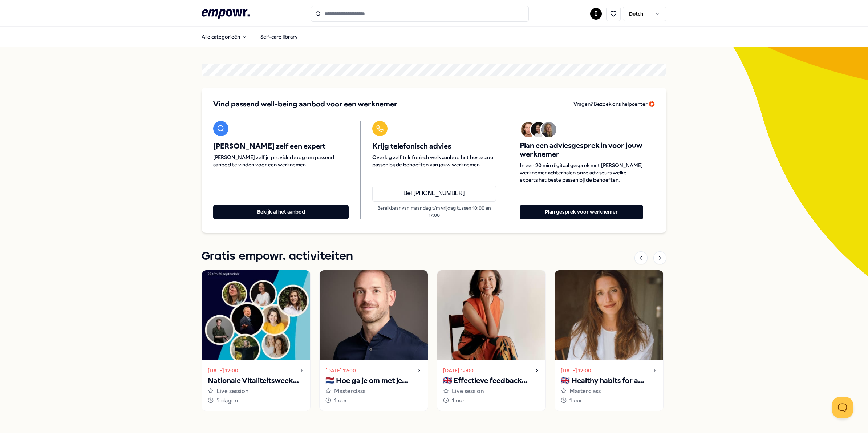  Describe the element at coordinates (250, 37) in the screenshot. I see `nav: Main` at that location.